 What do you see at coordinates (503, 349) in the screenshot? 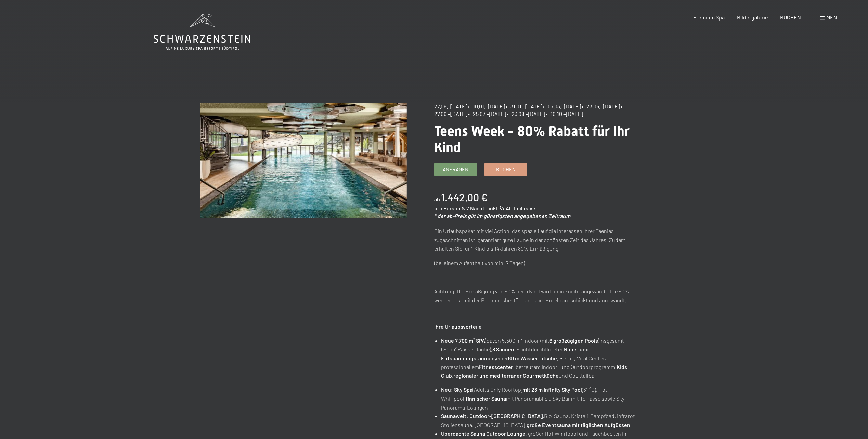
I see `strong: 8 Saunen` at bounding box center [503, 349].